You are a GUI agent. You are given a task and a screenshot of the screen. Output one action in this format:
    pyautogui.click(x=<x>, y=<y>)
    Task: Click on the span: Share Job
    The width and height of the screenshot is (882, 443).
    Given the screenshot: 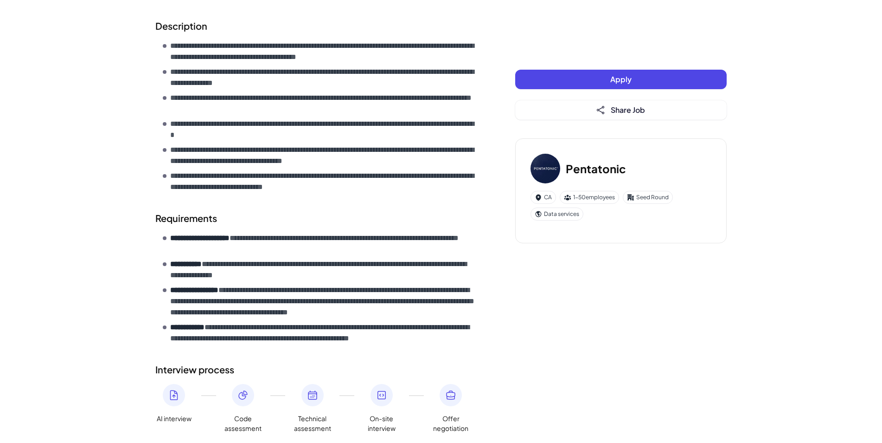 What is the action you would take?
    pyautogui.click(x=628, y=109)
    